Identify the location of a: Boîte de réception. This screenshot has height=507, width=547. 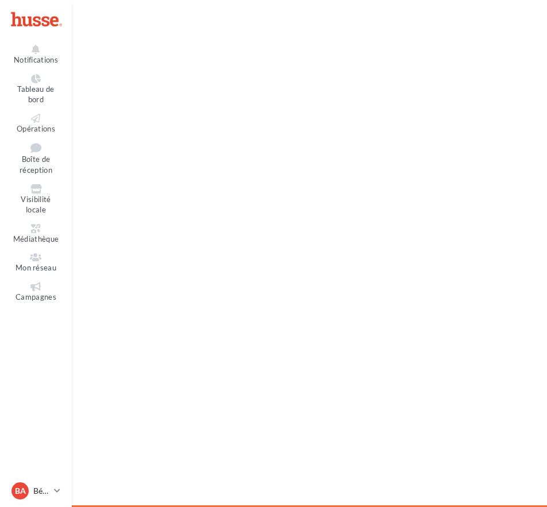
(36, 159).